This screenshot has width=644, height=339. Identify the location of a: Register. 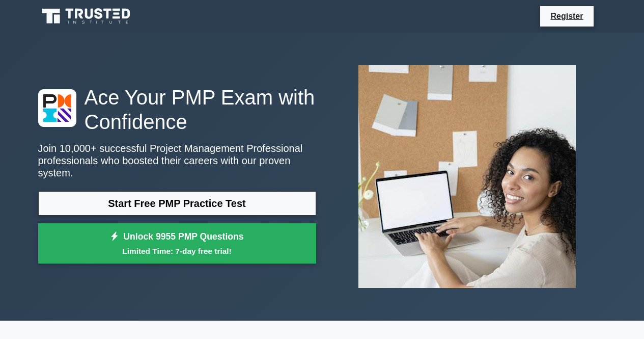
(567, 16).